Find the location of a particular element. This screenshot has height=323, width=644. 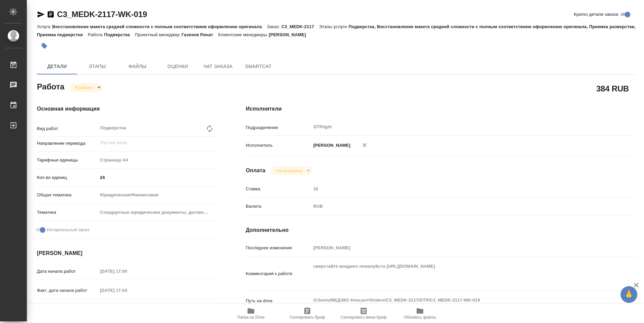

h4: Исполнители is located at coordinates (441, 109).